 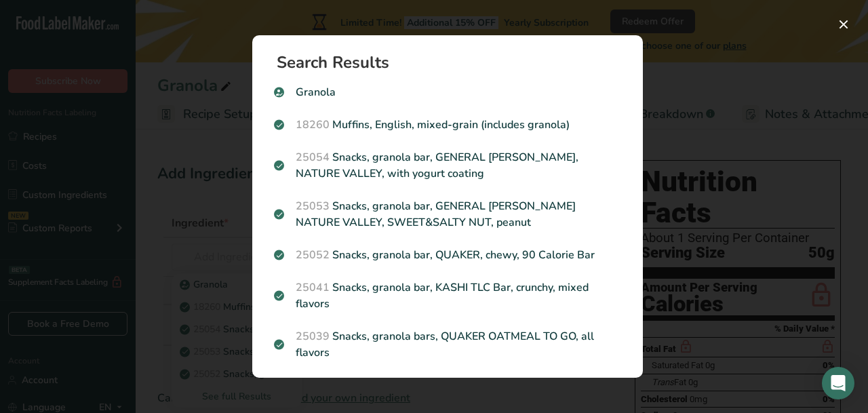 What do you see at coordinates (448, 385) in the screenshot?
I see `p: Snacks, granola bar, KASHI TLC Bar, chewy, mixed flavors` at bounding box center [448, 385].